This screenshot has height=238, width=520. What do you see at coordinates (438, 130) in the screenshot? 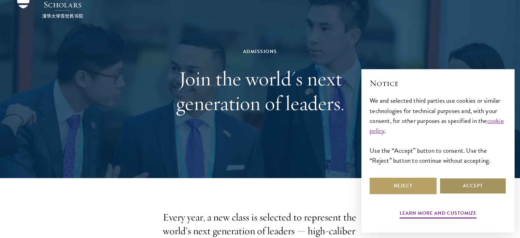
I see `div: We and selected third parties use cookies or similar technologies for technical purposes and, wit...` at bounding box center [438, 130].